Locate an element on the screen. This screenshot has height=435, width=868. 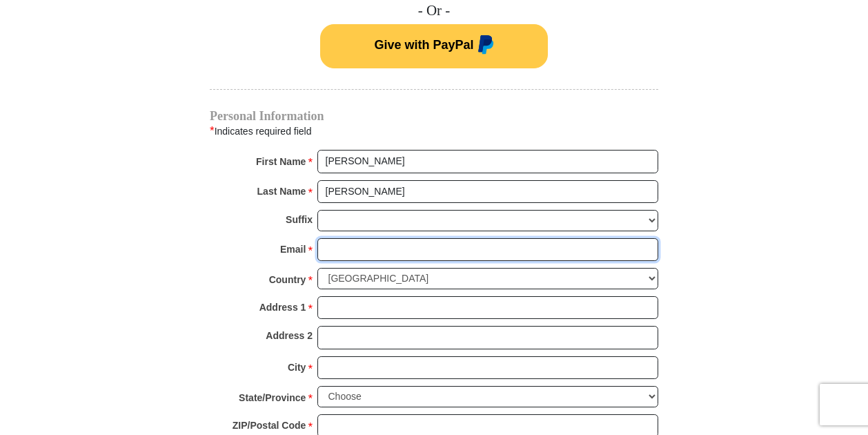
h4: - Or - is located at coordinates (434, 11).